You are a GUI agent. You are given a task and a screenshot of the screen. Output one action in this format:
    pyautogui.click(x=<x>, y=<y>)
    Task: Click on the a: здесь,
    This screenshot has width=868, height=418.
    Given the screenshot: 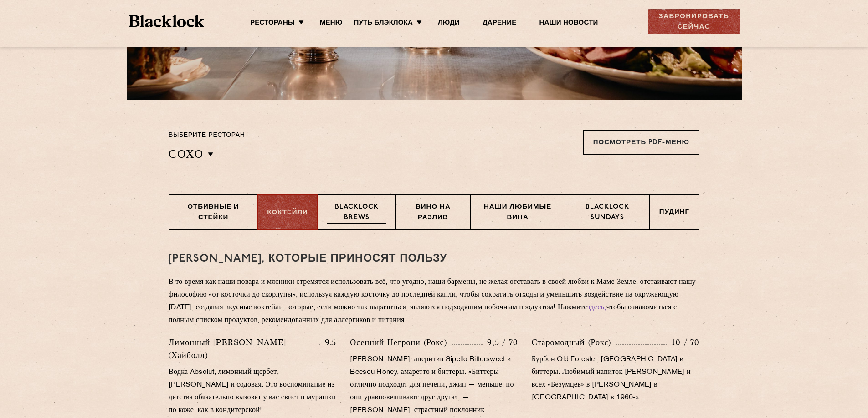 What is the action you would take?
    pyautogui.click(x=597, y=307)
    